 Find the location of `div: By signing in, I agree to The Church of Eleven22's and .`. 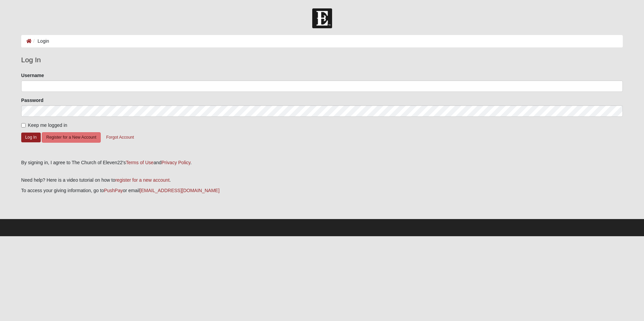

div: By signing in, I agree to The Church of Eleven22's and . is located at coordinates (322, 162).